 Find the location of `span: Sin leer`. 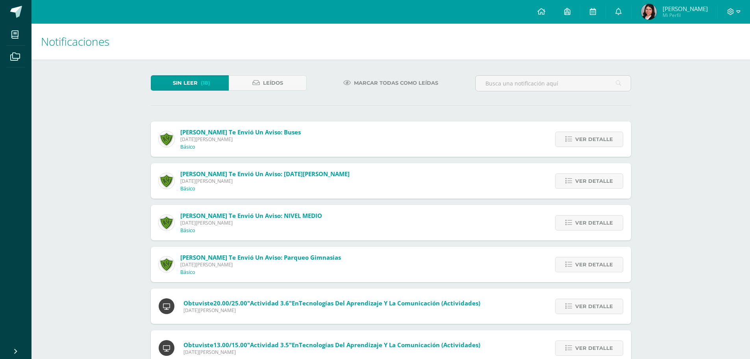

span: Sin leer is located at coordinates (185, 83).